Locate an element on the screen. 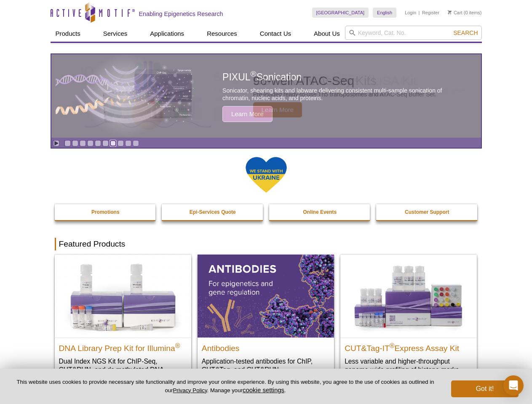  a: DNA Library Prep Kit for Illumina DNA Library Prep Kit for Illumina® Dual Index NGS Kit for ChIP-... is located at coordinates (123, 322).